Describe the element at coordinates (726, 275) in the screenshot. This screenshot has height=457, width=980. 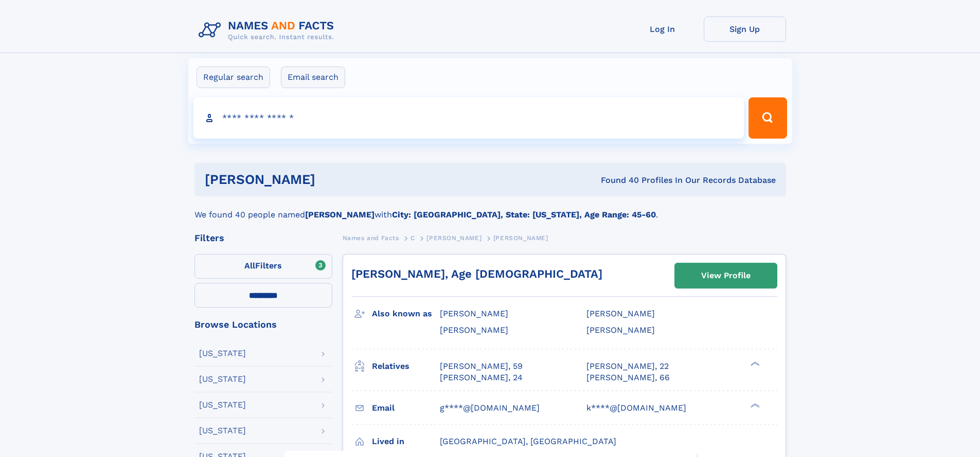
I see `a: View Profile` at that location.